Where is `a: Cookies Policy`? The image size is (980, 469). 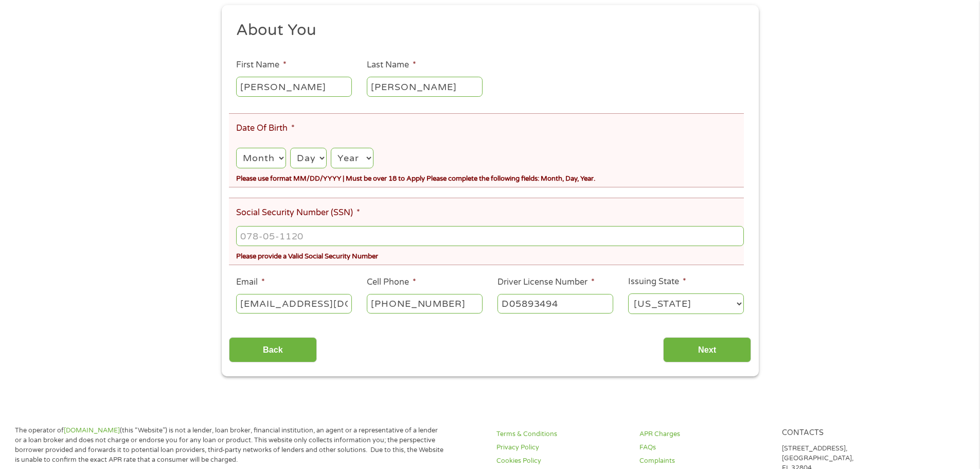
a: Cookies Policy is located at coordinates (562, 460).